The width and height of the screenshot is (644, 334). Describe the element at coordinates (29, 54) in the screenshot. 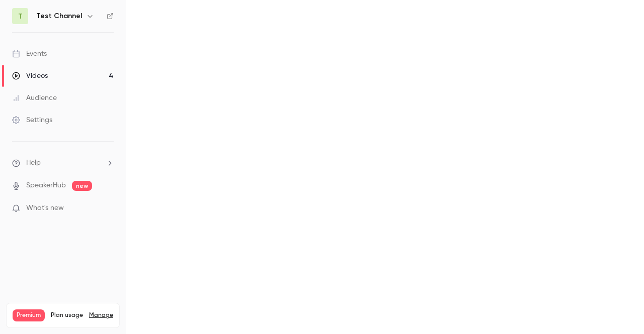

I see `div: Events` at that location.